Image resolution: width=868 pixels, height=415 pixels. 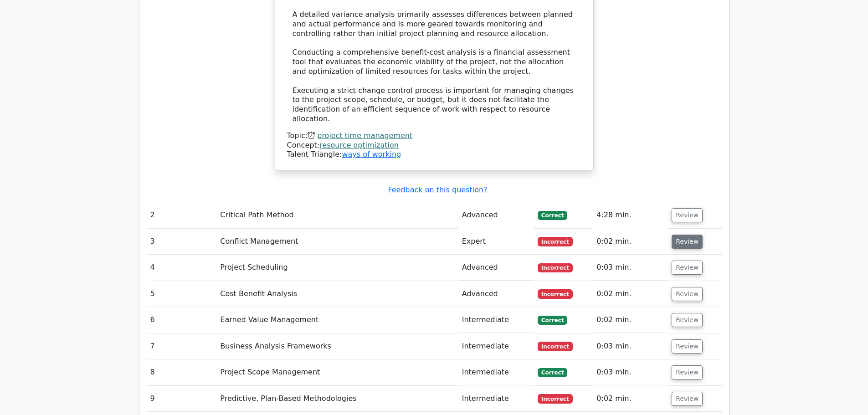 What do you see at coordinates (359, 145) in the screenshot?
I see `a: resource optimization` at bounding box center [359, 145].